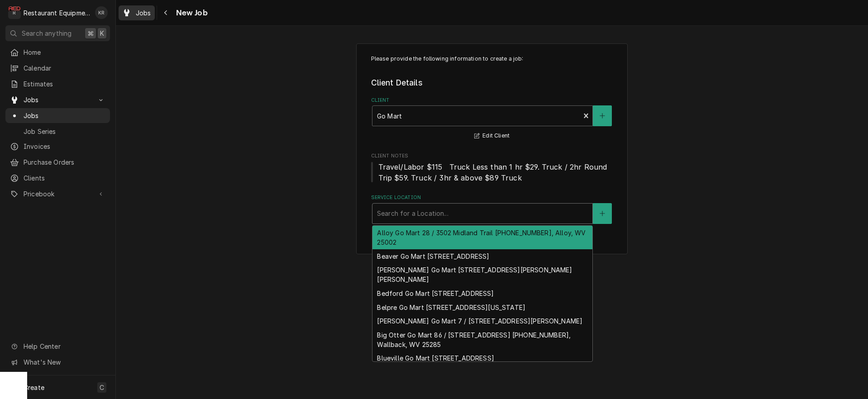 The image size is (868, 399). What do you see at coordinates (58, 194) in the screenshot?
I see `a: Go to Pricebook` at bounding box center [58, 194].